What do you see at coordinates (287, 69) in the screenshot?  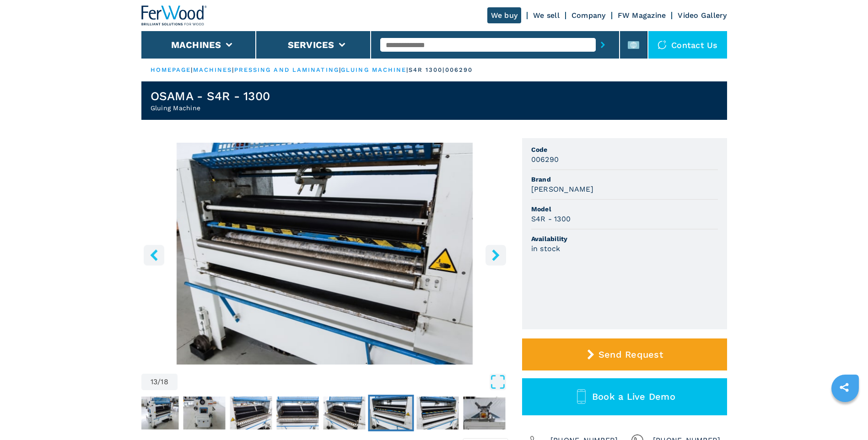 I see `a: pressing and laminating` at bounding box center [287, 69].